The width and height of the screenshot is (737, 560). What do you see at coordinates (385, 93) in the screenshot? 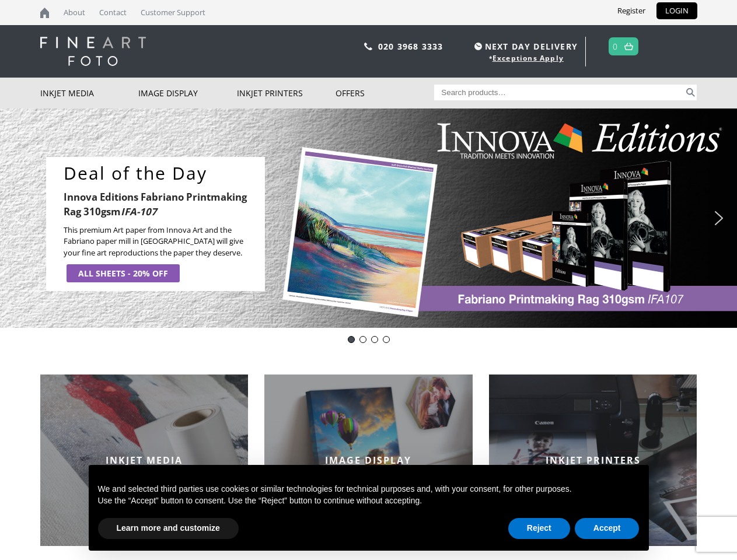
I see `a: Offers` at bounding box center [385, 93].